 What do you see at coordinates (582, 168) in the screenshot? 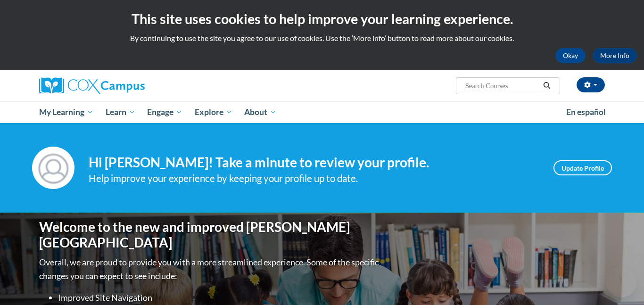
I see `a: Update Profile` at bounding box center [582, 168].